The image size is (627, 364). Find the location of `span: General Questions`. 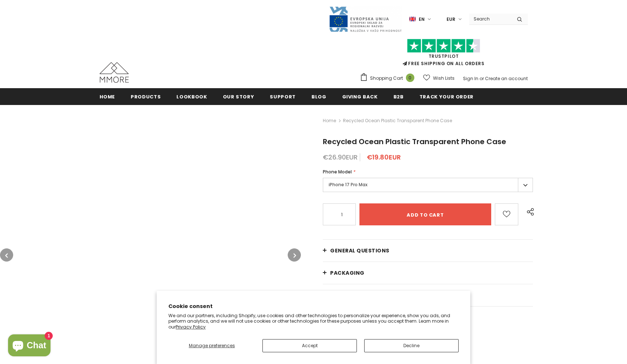

span: General Questions is located at coordinates (360, 251).